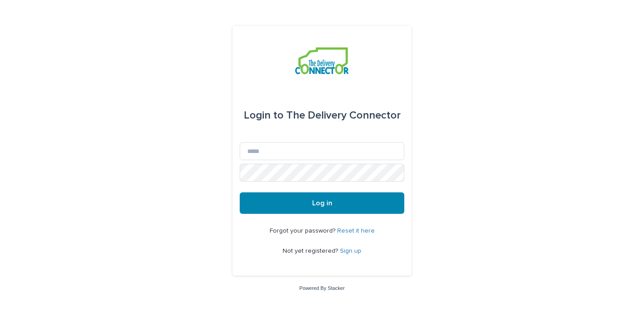 The image size is (644, 327). Describe the element at coordinates (322, 203) in the screenshot. I see `button: Log in` at that location.